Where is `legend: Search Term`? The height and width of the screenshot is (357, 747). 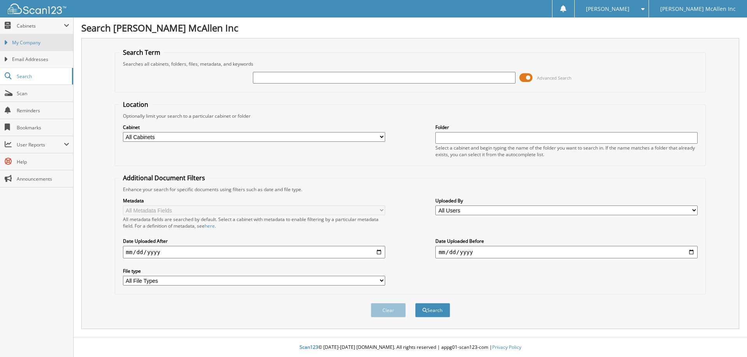 legend: Search Term is located at coordinates (142, 52).